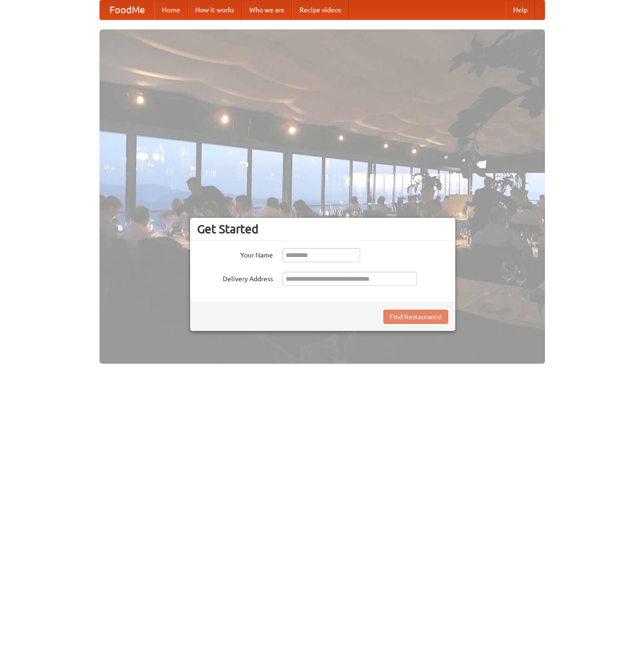  What do you see at coordinates (322, 229) in the screenshot?
I see `h3: Get Started` at bounding box center [322, 229].